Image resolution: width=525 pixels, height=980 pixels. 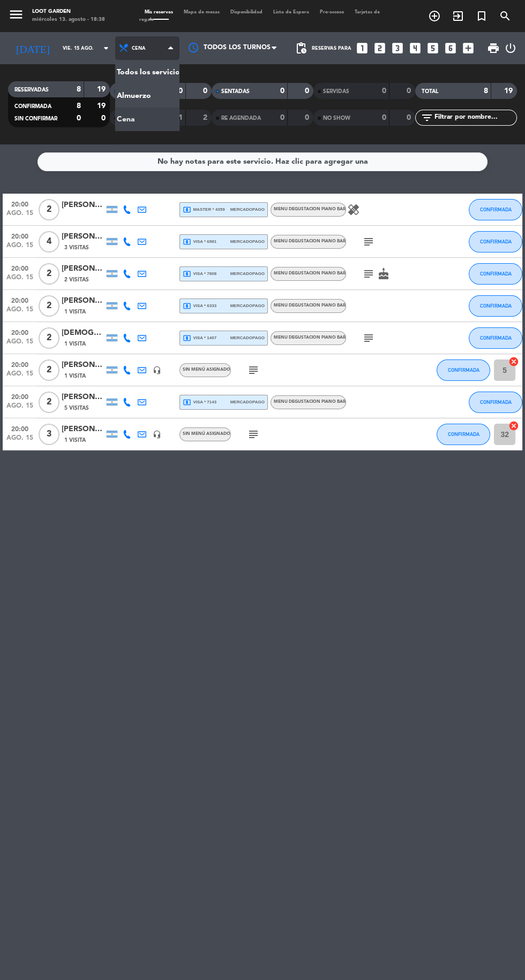 I want to click on span: visa * 1407, so click(x=199, y=338).